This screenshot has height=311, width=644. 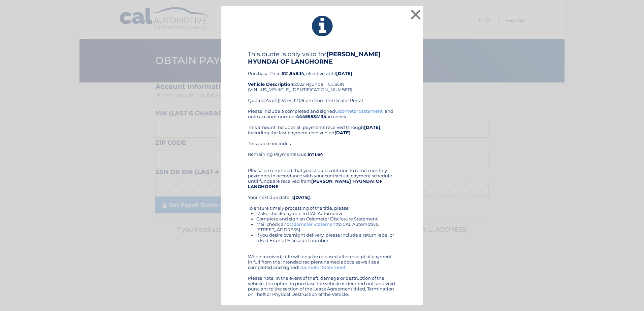 What do you see at coordinates (322, 203) in the screenshot?
I see `div: Please include a completed and signed , and note account number on check. This amount includes al...` at bounding box center [322, 203].